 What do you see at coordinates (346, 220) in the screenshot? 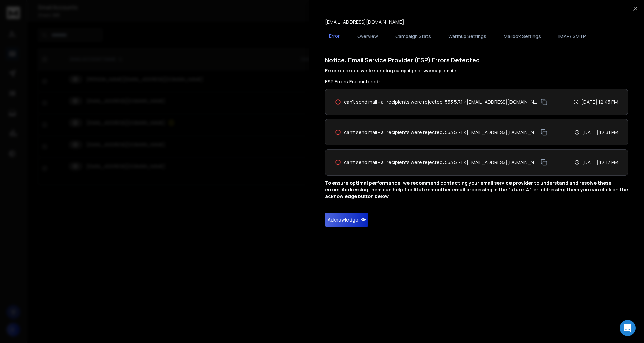
I see `button: Acknowledge` at bounding box center [346, 220].